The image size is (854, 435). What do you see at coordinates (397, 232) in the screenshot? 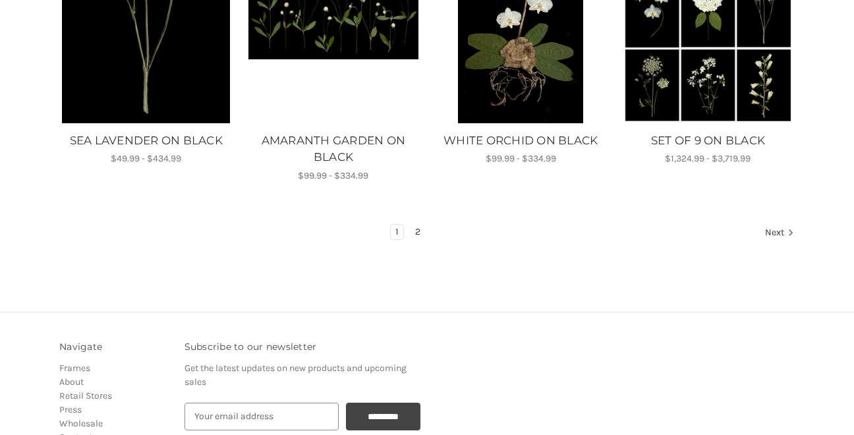
I see `a: Page 1 of 2` at bounding box center [397, 232].